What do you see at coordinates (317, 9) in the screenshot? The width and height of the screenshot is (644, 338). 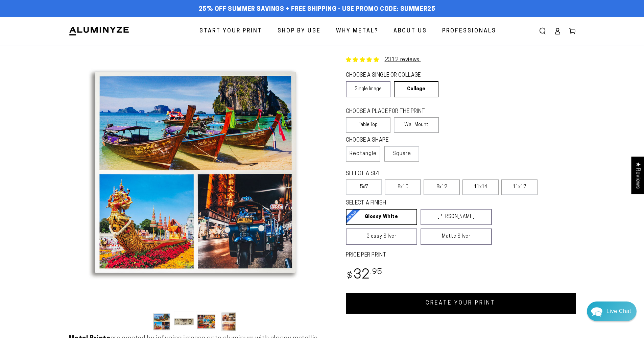 I see `span: 25% off Summer Savings + Free Shipping - Use Promo Code: SUMMER25` at bounding box center [317, 9].